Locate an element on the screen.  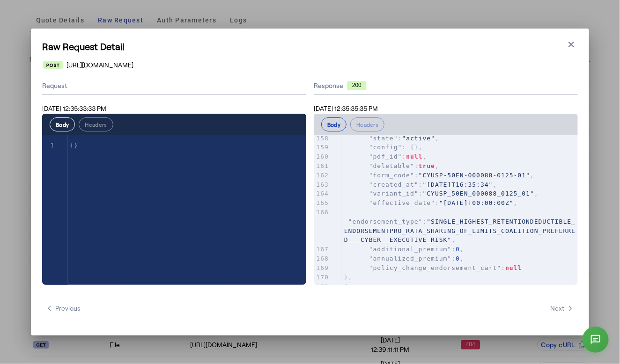
span: "SINGLE_HIGHEST_RETENTIONDEDUCTIBLE_ENDORSEMENTPRO_RATA_SHARING_OF_LIMITS_COALITION_PREFERRED___C... is located at coordinates (460, 231).